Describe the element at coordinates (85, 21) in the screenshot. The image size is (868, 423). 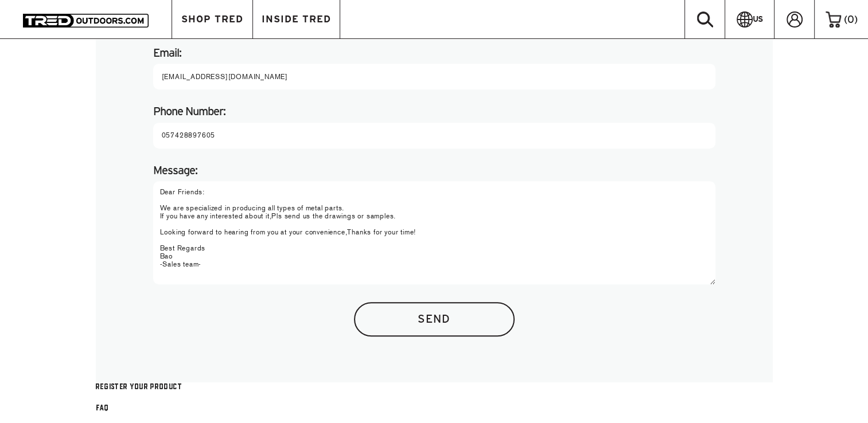
I see `img: TRED Outdoors America` at that location.